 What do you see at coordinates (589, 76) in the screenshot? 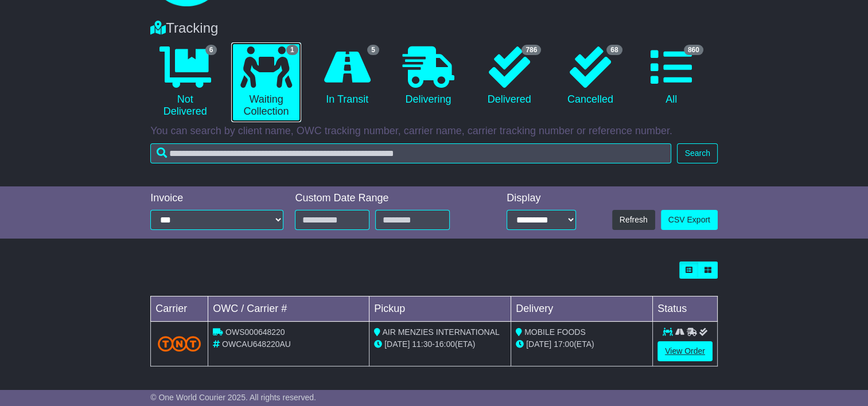
I see `a: 68 Cancelled` at bounding box center [589, 76].